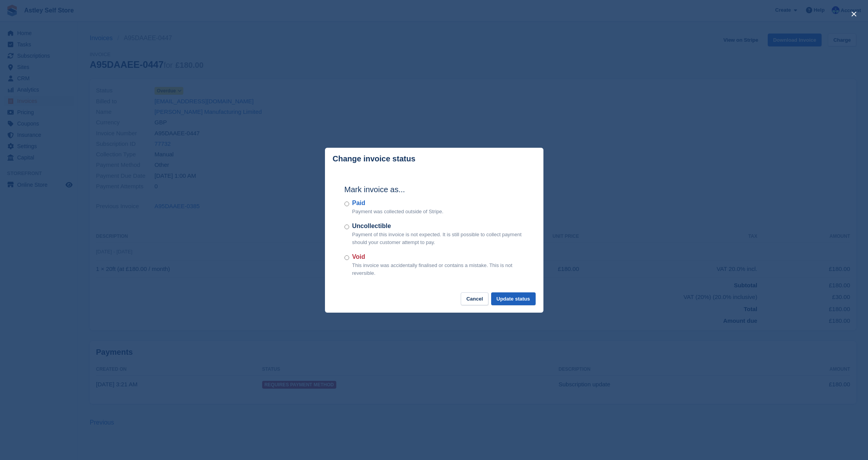 The image size is (868, 460). Describe the element at coordinates (374, 158) in the screenshot. I see `p: Change invoice status` at that location.